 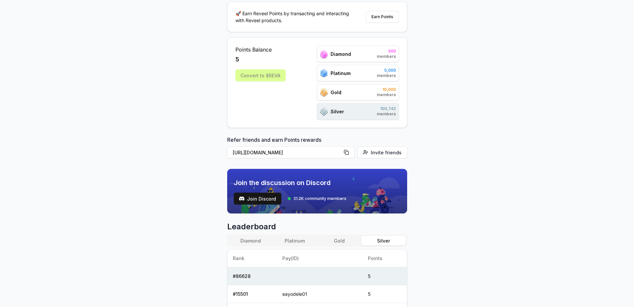 What do you see at coordinates (252, 258) in the screenshot?
I see `th: Rank` at bounding box center [252, 258].